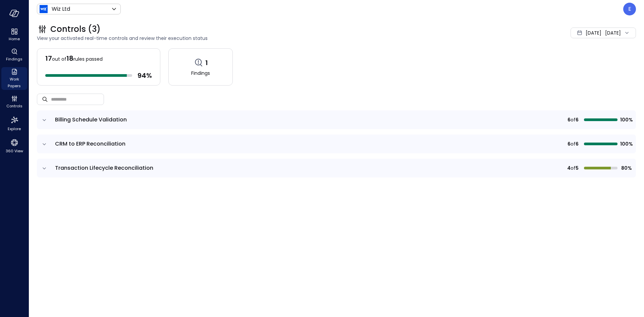 The image size is (644, 317). Describe the element at coordinates (577, 168) in the screenshot. I see `span: 5` at that location.